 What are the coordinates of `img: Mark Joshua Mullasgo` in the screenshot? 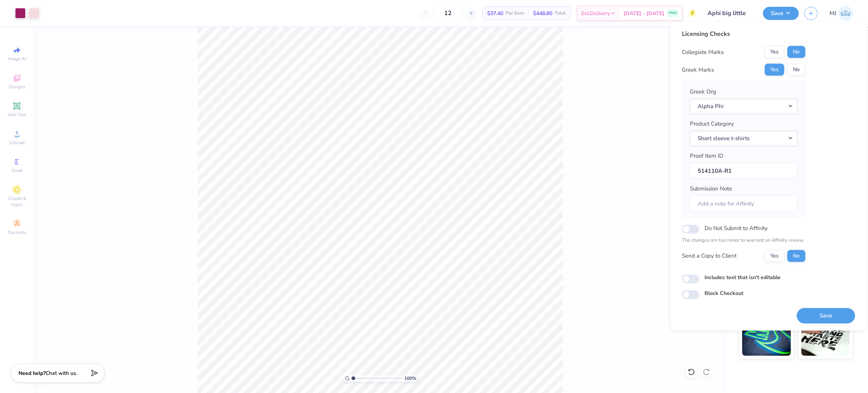 It's located at (846, 13).